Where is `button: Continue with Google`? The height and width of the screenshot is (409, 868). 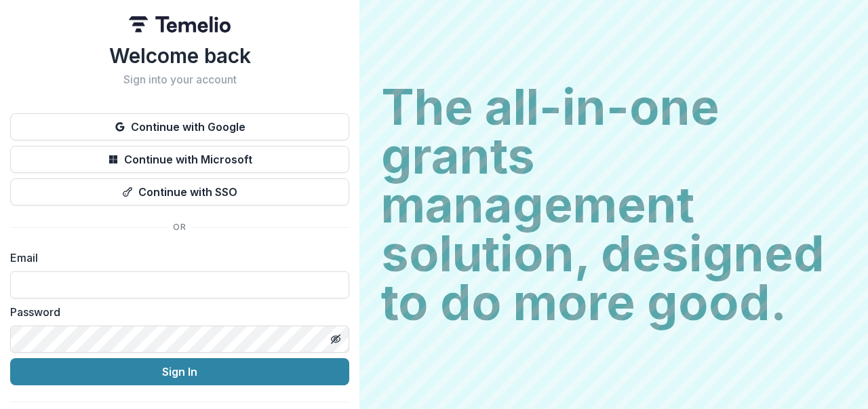
button: Continue with Google is located at coordinates (180, 127).